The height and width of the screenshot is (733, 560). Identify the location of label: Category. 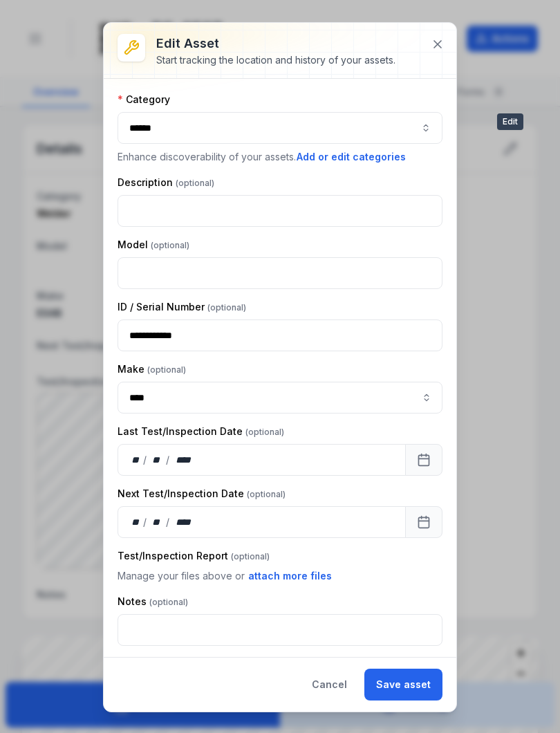
(144, 99).